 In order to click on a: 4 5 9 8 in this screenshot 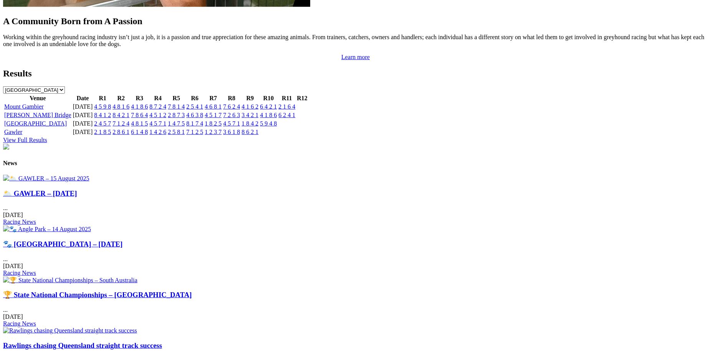, I will do `click(103, 106)`.